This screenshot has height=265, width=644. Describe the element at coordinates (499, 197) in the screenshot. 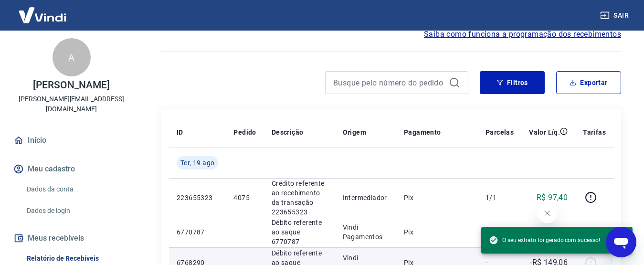

I see `p: 1/1` at that location.